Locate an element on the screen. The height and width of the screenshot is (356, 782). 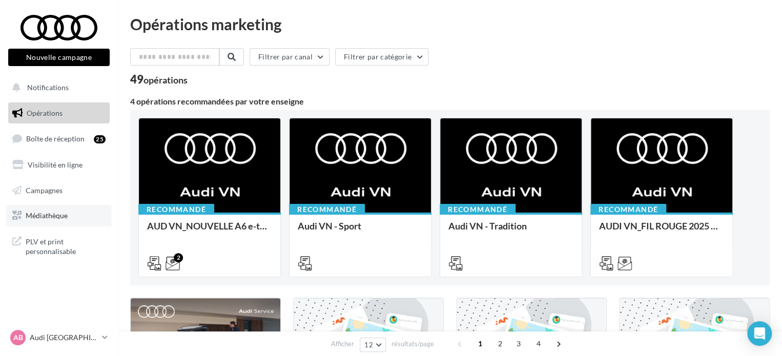
span: Visibilité en ligne is located at coordinates (55, 164).